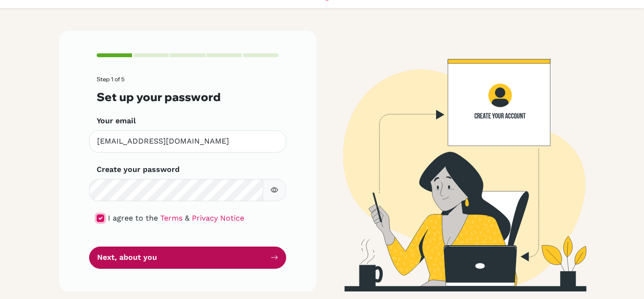 The image size is (644, 299). I want to click on h3: Set up your password, so click(188, 97).